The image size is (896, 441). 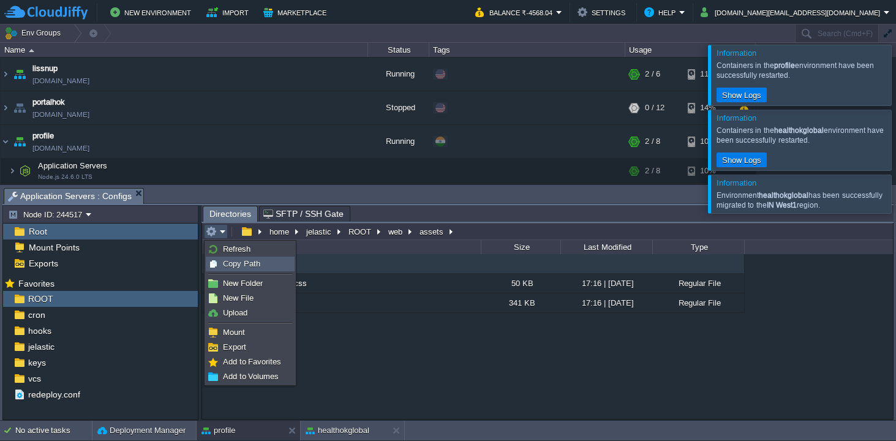 What do you see at coordinates (803, 200) in the screenshot?
I see `div: Environment has been successfully migrated to the region.` at bounding box center [803, 200].